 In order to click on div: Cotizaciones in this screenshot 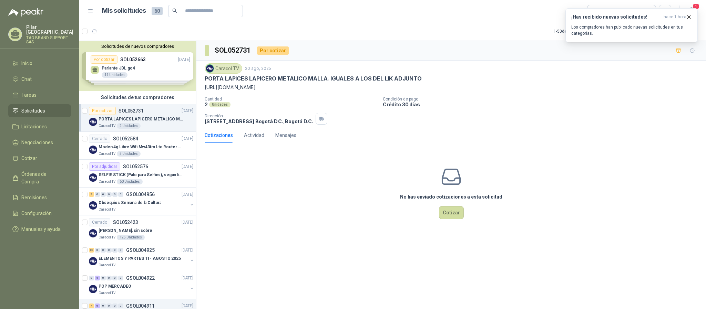, I will do `click(219, 135)`.